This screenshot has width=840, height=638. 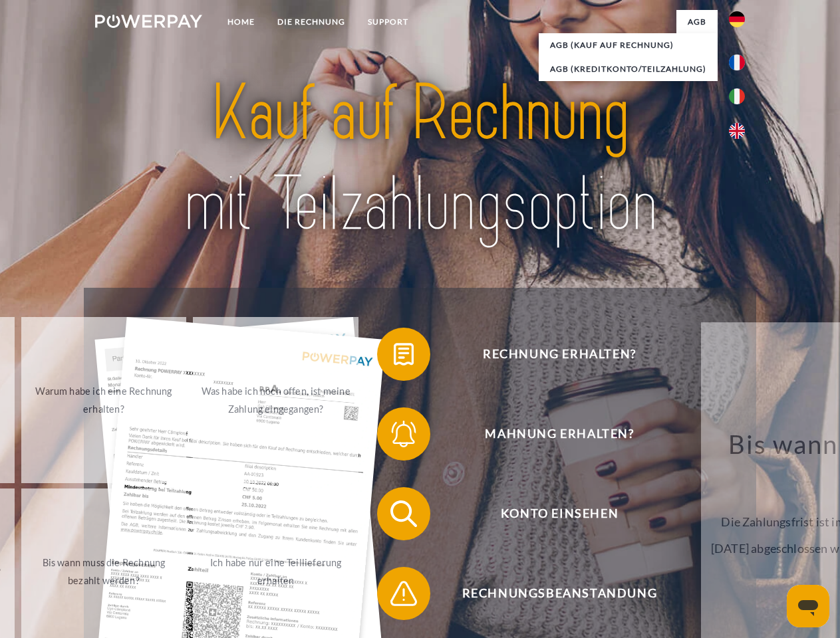 What do you see at coordinates (559, 594) in the screenshot?
I see `span: Rechnungsbeanstandung` at bounding box center [559, 594].